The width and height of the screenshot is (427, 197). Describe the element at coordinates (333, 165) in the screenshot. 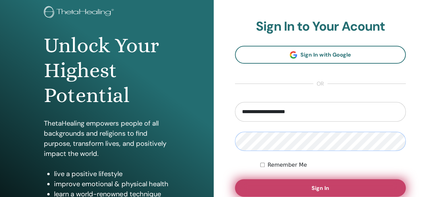

I see `div: Keep me authenticated indefinitely or until I manually logout` at that location.